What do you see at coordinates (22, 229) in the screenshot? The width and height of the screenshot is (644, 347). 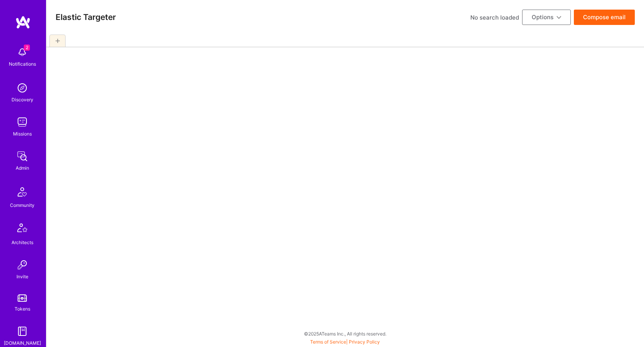 I see `img: Architects` at bounding box center [22, 229].